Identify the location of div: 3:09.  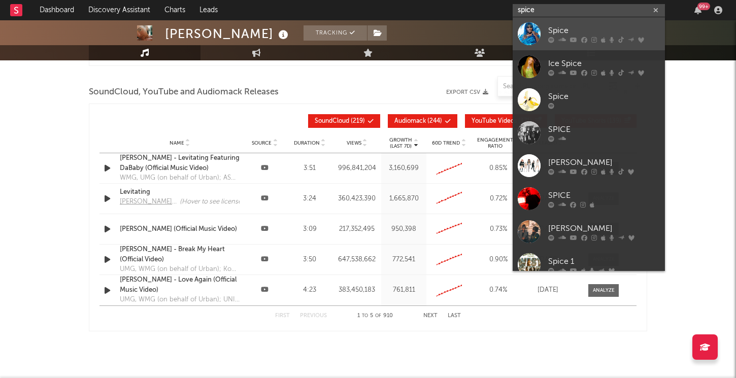
(310, 230).